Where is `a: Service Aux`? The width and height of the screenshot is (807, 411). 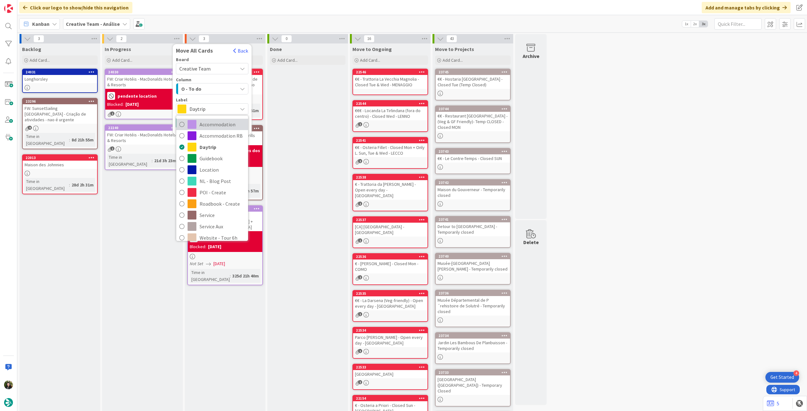
a: Service Aux is located at coordinates (212, 227).